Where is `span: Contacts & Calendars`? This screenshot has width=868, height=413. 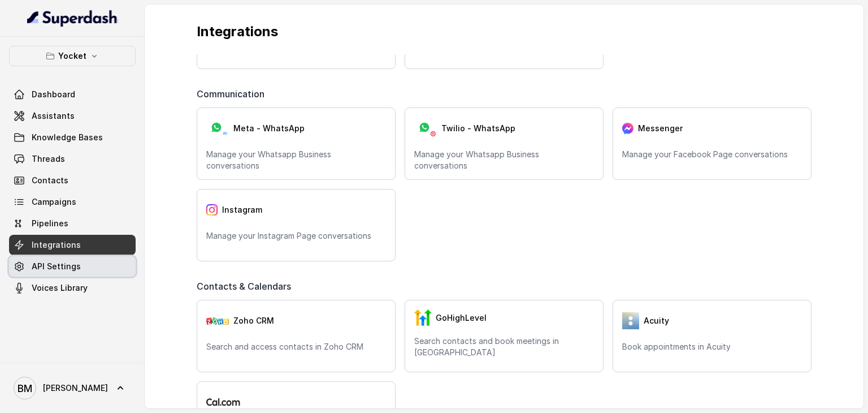
span: Contacts & Calendars is located at coordinates (245, 286).